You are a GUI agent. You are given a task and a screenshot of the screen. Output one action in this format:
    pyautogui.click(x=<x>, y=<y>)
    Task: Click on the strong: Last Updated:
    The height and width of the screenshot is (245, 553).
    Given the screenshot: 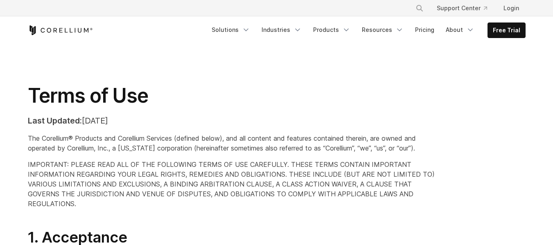 What is the action you would take?
    pyautogui.click(x=55, y=121)
    